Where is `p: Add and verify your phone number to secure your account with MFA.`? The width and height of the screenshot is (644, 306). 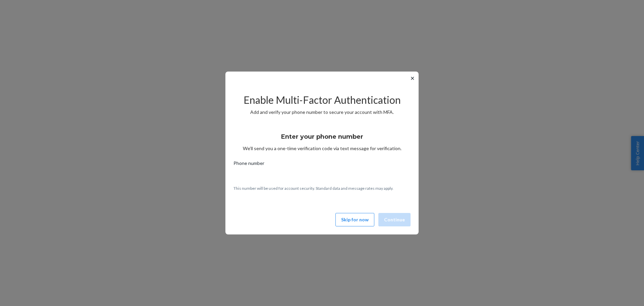
p: Add and verify your phone number to secure your account with MFA. is located at coordinates (322, 112).